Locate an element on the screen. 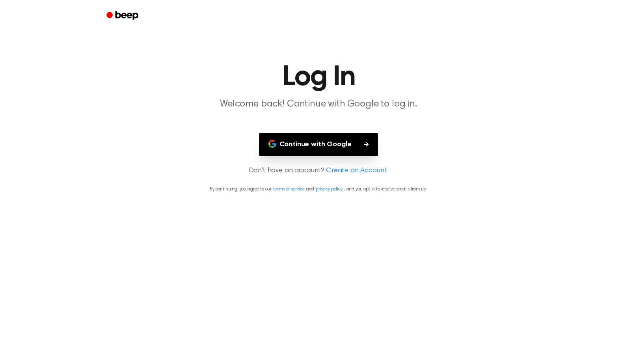  h1: Log In is located at coordinates (318, 77).